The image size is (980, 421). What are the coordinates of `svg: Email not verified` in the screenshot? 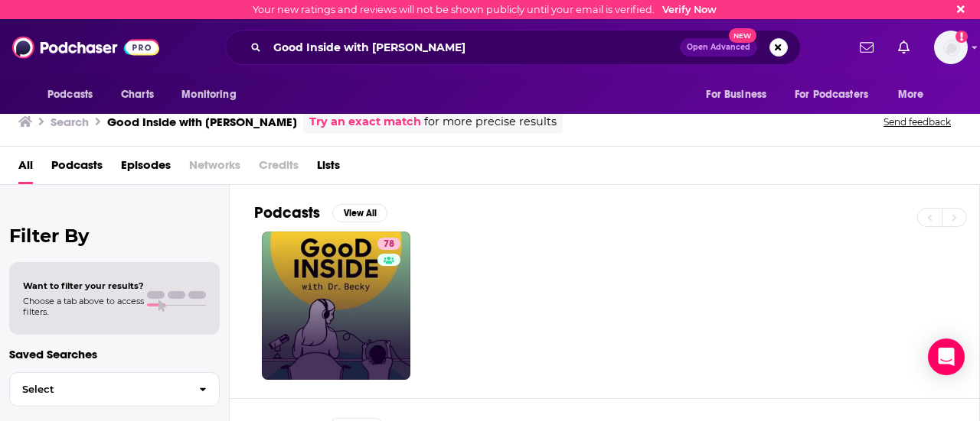 It's located at (961, 37).